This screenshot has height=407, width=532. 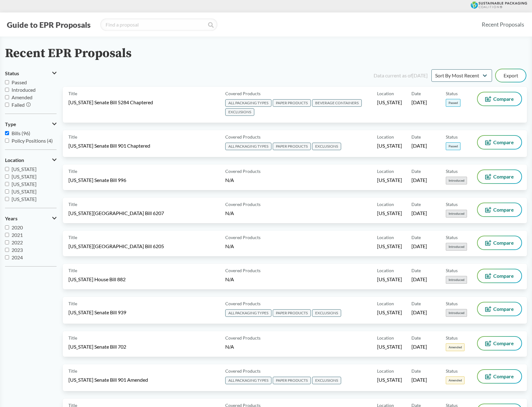 What do you see at coordinates (11, 219) in the screenshot?
I see `span: Years` at bounding box center [11, 219].